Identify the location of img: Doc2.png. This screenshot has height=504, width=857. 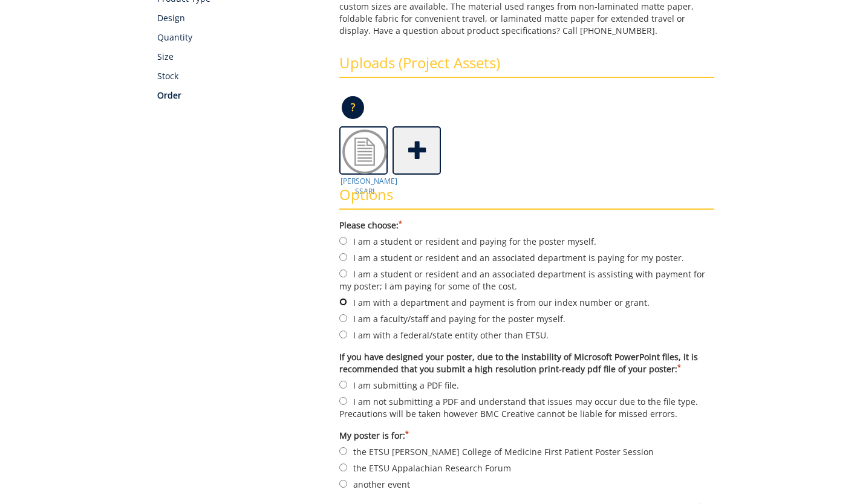
(364, 152).